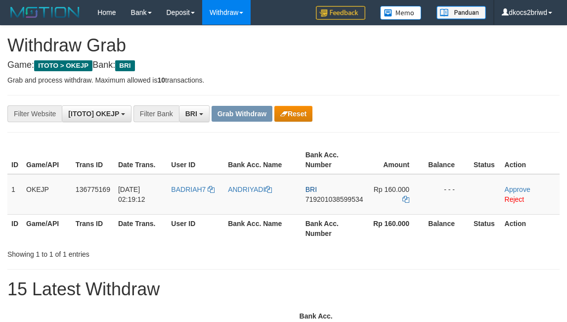  Describe the element at coordinates (401, 13) in the screenshot. I see `img: Button%20Memo.svg` at that location.